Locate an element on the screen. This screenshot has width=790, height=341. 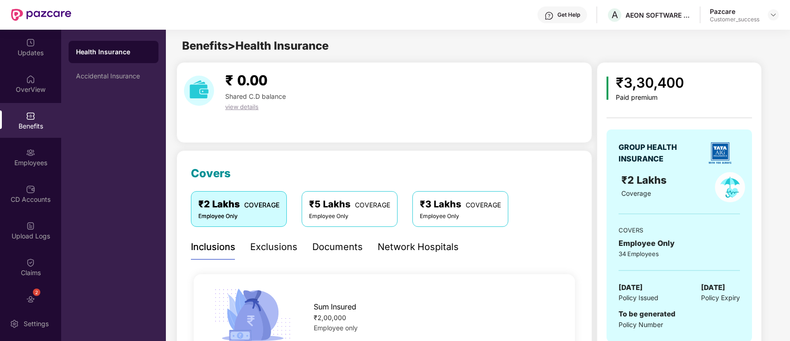
div: Health Insurance is located at coordinates (114, 52).